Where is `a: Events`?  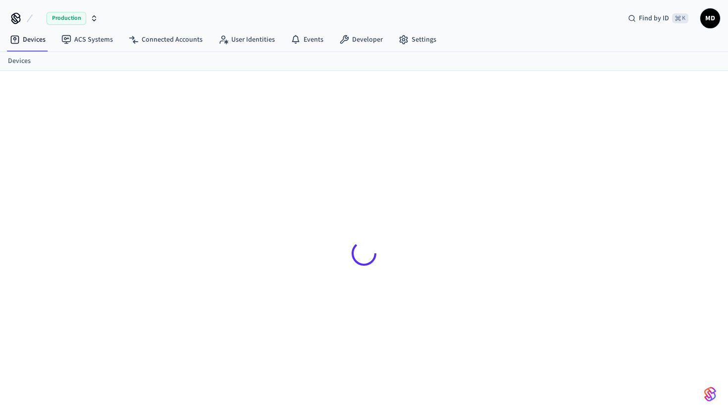
a: Events is located at coordinates (307, 40).